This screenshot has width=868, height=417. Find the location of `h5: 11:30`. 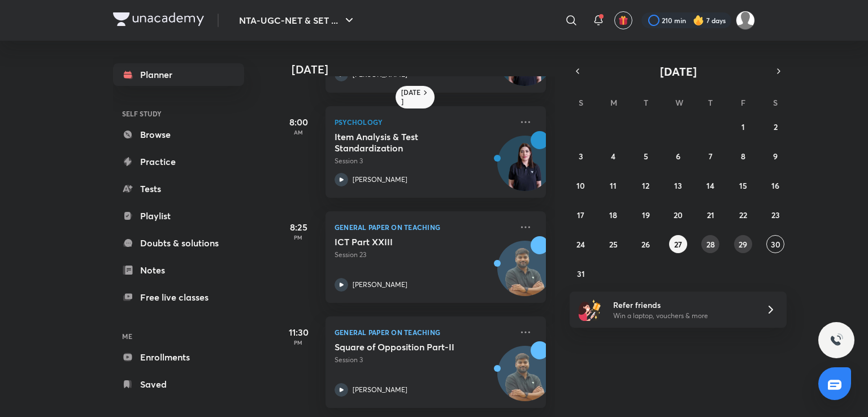

h5: 11:30 is located at coordinates (298, 332).